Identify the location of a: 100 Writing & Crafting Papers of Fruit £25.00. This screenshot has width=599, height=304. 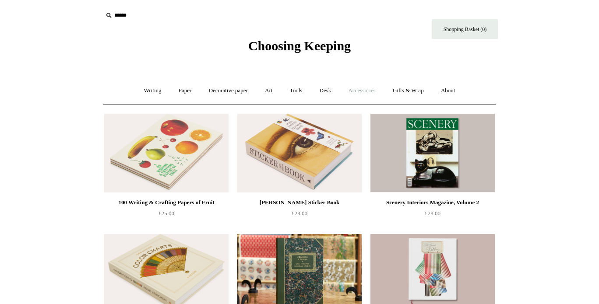
(166, 215).